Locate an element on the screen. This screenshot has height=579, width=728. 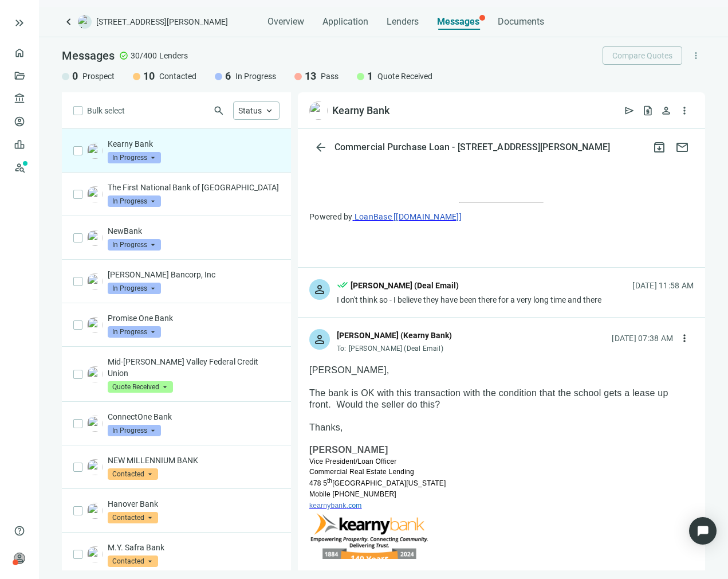
span: Status is located at coordinates (250, 111).